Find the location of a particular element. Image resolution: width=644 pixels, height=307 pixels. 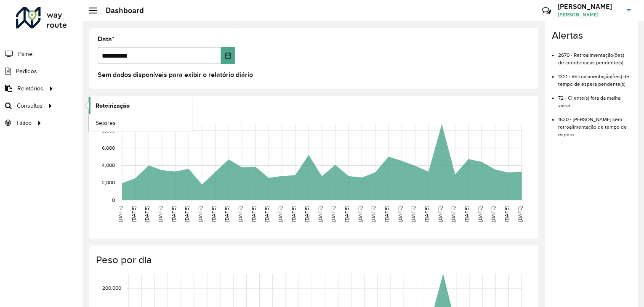

text: 200,000 is located at coordinates (111, 288).